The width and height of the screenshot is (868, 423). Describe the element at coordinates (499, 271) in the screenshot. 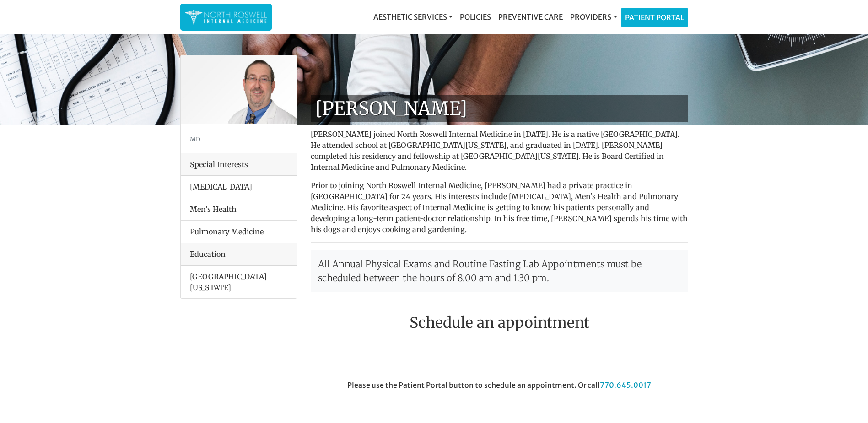

I see `p: All Annual Physical Exams and Routine Fasting Lab Appointments must be scheduled between the hour...` at that location.